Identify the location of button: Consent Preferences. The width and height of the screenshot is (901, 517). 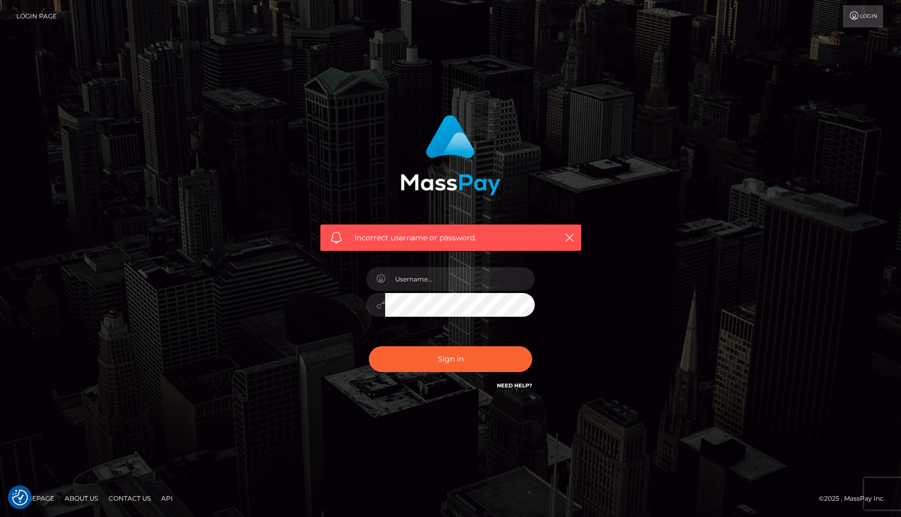
(20, 497).